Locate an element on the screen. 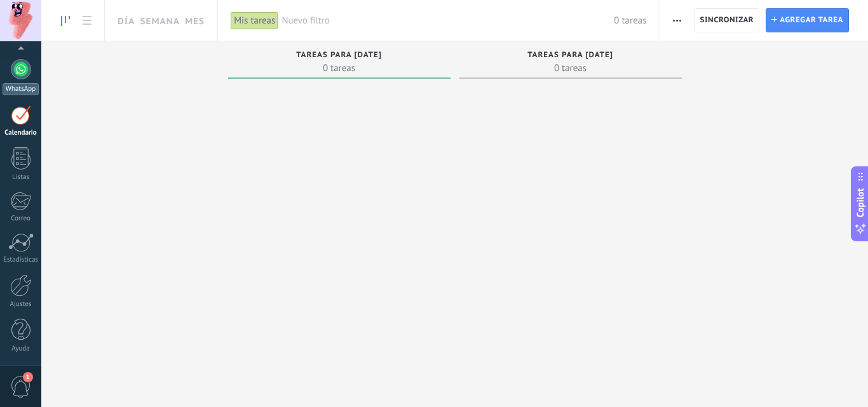 This screenshot has width=868, height=407. a: To-do line is located at coordinates (66, 20).